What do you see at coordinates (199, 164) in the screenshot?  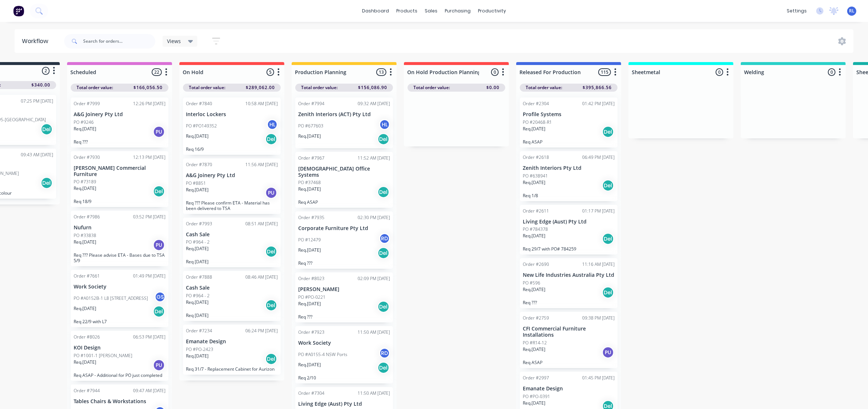 I see `div: Order #7870` at bounding box center [199, 164].